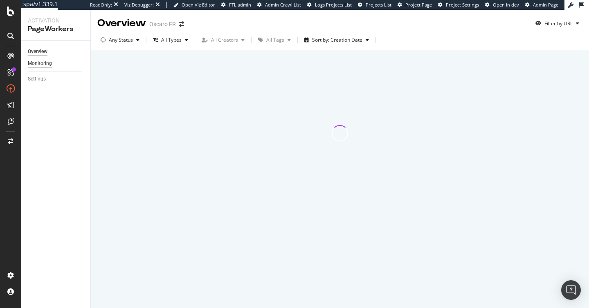 Image resolution: width=589 pixels, height=308 pixels. What do you see at coordinates (56, 79) in the screenshot?
I see `a: Settings` at bounding box center [56, 79].